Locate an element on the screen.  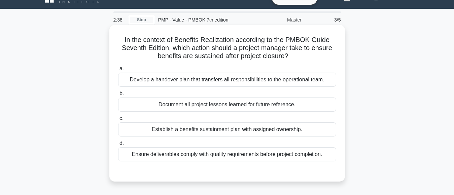
div: Ensure deliverables comply with quality requirements before project completion. is located at coordinates (227, 154).